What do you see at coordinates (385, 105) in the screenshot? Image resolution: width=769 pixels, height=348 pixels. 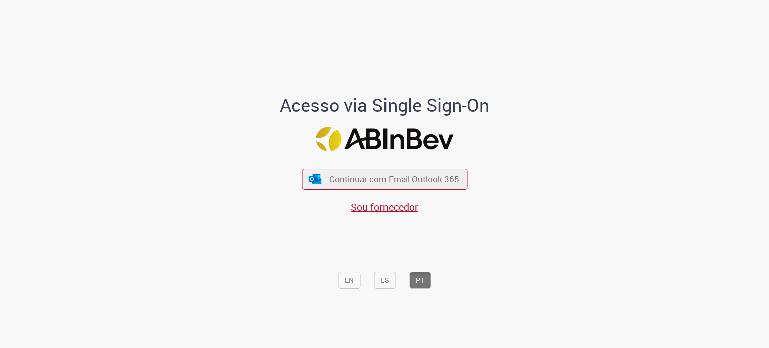 I see `h1: Acesso via Single Sign-On` at bounding box center [385, 105].